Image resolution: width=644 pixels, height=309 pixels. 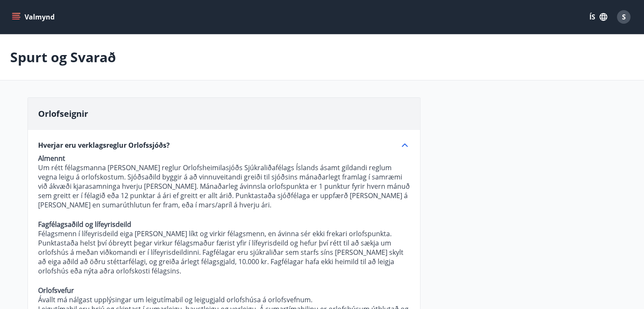 What do you see at coordinates (51, 158) in the screenshot?
I see `strong: Almennt` at bounding box center [51, 158].